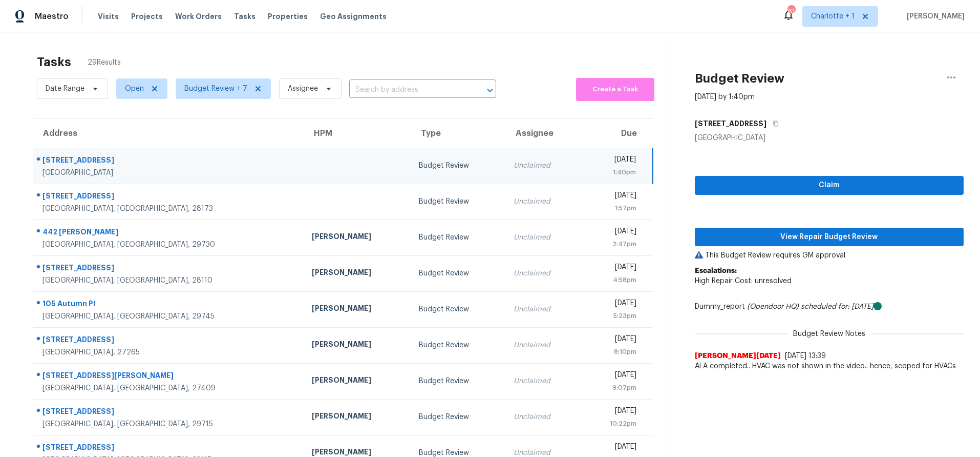  What do you see at coordinates (104, 63) in the screenshot?
I see `span: 29 Results` at bounding box center [104, 63].